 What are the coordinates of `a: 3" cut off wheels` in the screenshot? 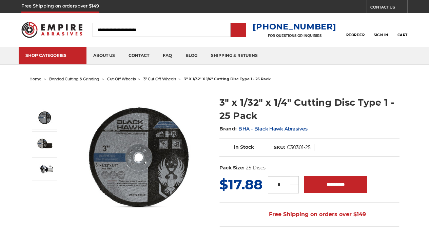 It's located at (160, 79).